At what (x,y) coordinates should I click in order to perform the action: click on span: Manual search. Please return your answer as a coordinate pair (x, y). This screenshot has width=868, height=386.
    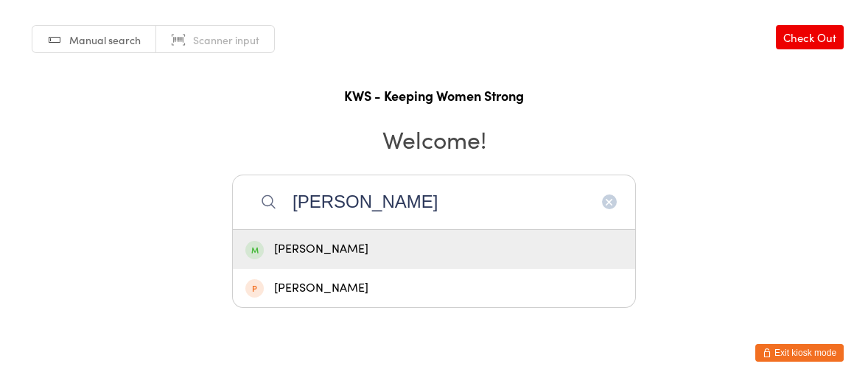
    Looking at the image, I should click on (105, 40).